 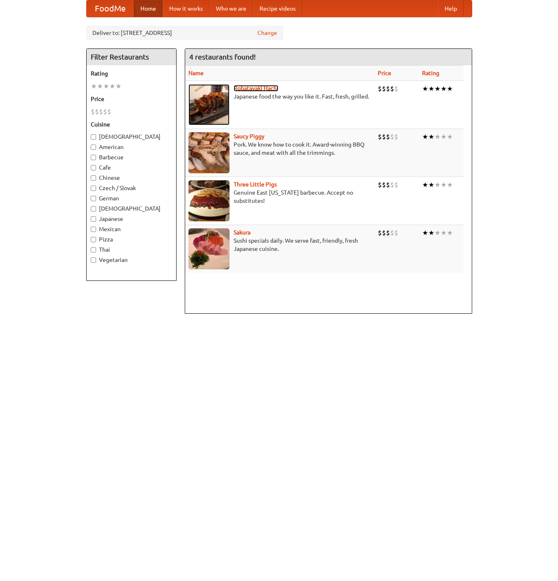 What do you see at coordinates (93, 157) in the screenshot?
I see `input: Barbecue` at bounding box center [93, 157].